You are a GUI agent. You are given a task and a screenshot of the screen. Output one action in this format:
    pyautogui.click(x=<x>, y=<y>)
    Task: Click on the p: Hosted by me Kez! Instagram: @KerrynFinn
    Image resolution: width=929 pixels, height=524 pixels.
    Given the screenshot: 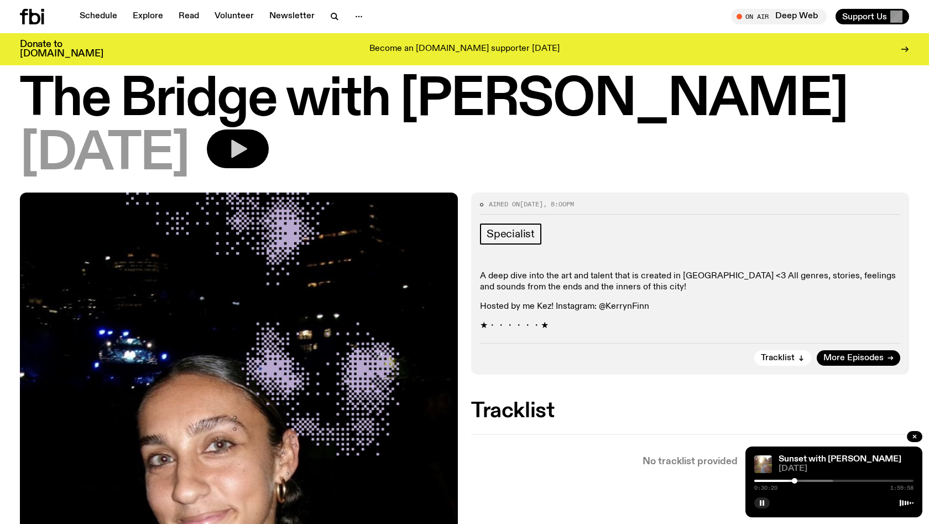 What is the action you would take?
    pyautogui.click(x=690, y=307)
    